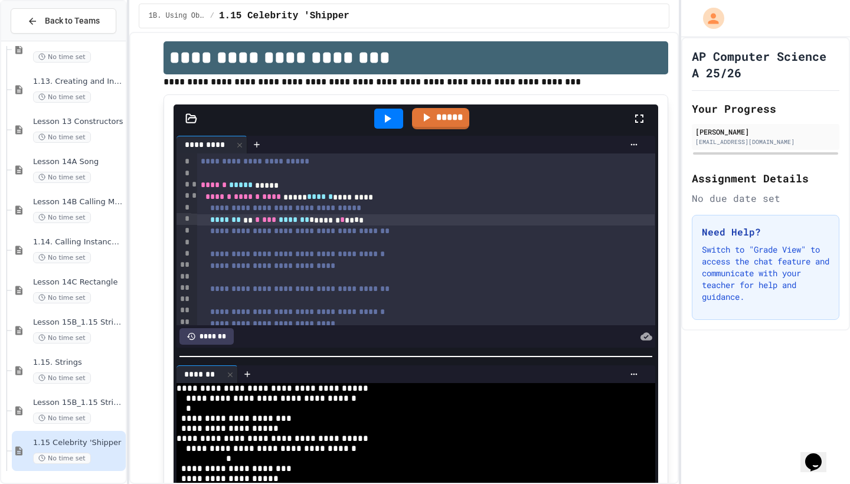 This screenshot has height=484, width=850. What do you see at coordinates (765, 64) in the screenshot?
I see `h1: AP Computer Science A 25/26` at bounding box center [765, 64].